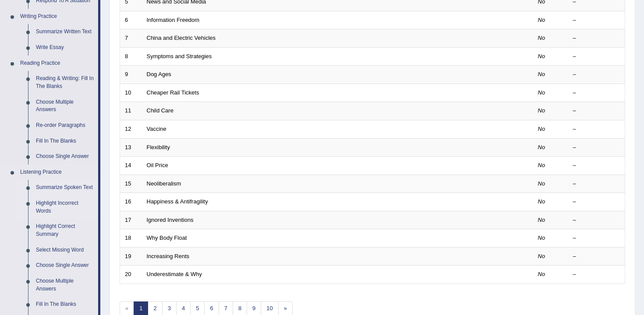 The image size is (644, 315). I want to click on a: Highlight Incorrect Words, so click(64, 207).